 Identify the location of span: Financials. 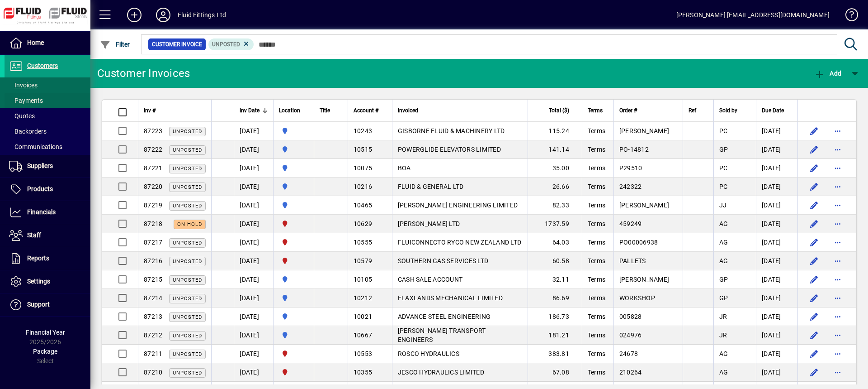
(41, 211).